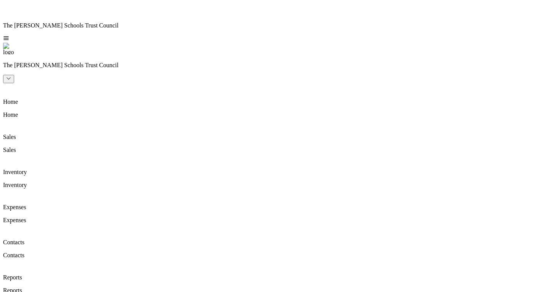  Describe the element at coordinates (275, 242) in the screenshot. I see `p: Contacts` at that location.